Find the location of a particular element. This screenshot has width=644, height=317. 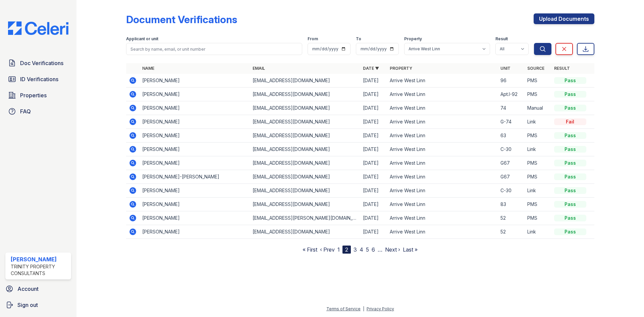

td: 74 is located at coordinates (511, 108).